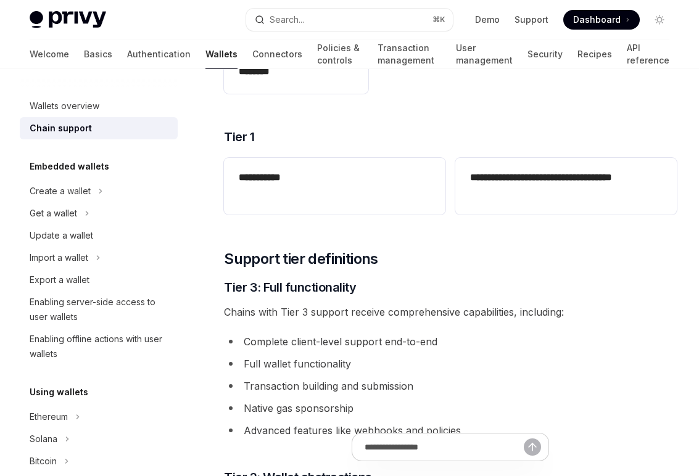 This screenshot has height=476, width=699. I want to click on a: Authentication, so click(159, 54).